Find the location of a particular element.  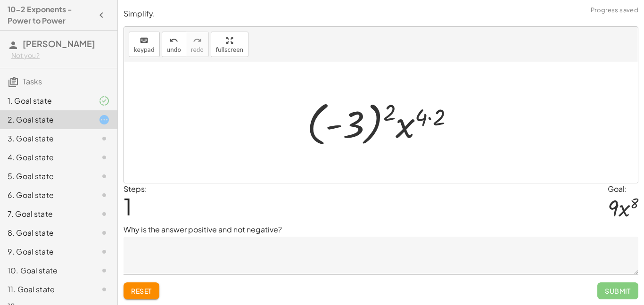

label: Steps: is located at coordinates (135, 188).